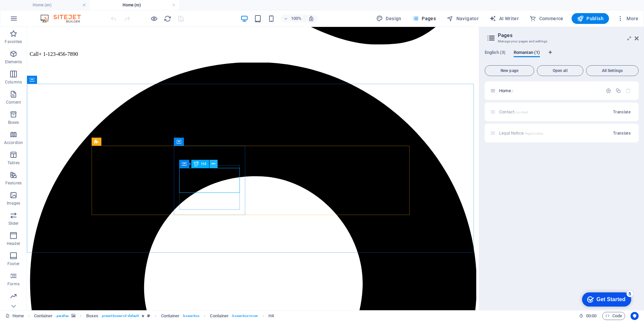 This screenshot has height=321, width=644. What do you see at coordinates (504, 19) in the screenshot?
I see `button: AI Writer` at bounding box center [504, 19].